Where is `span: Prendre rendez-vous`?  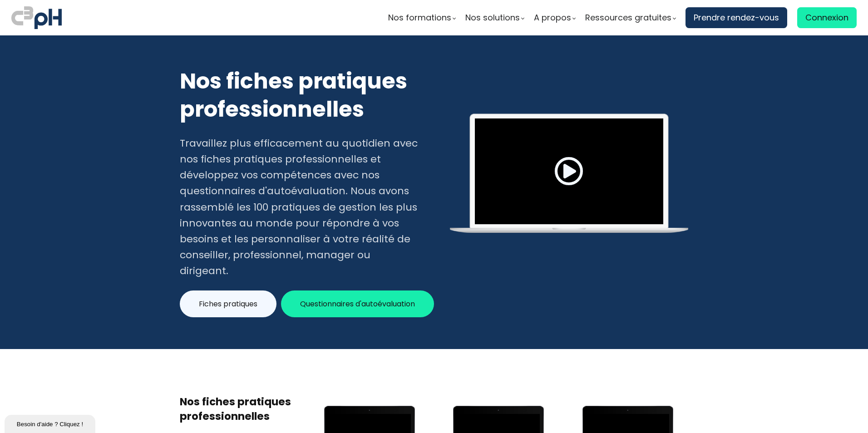 span: Prendre rendez-vous is located at coordinates (737, 18).